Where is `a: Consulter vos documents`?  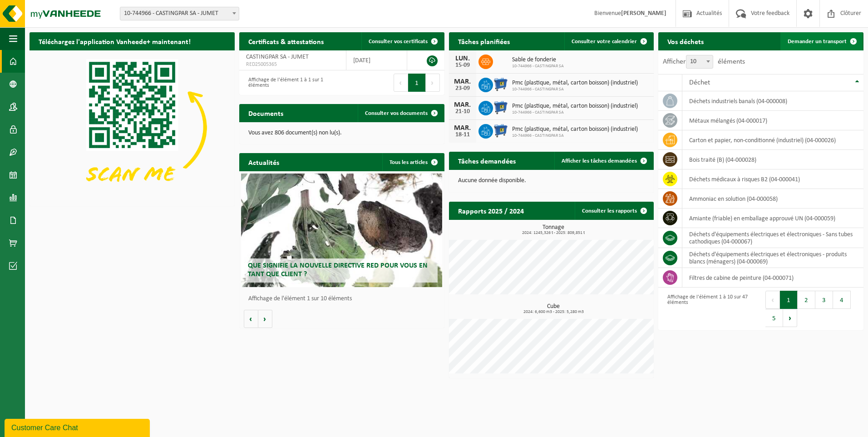 a: Consulter vos documents is located at coordinates (400, 113).